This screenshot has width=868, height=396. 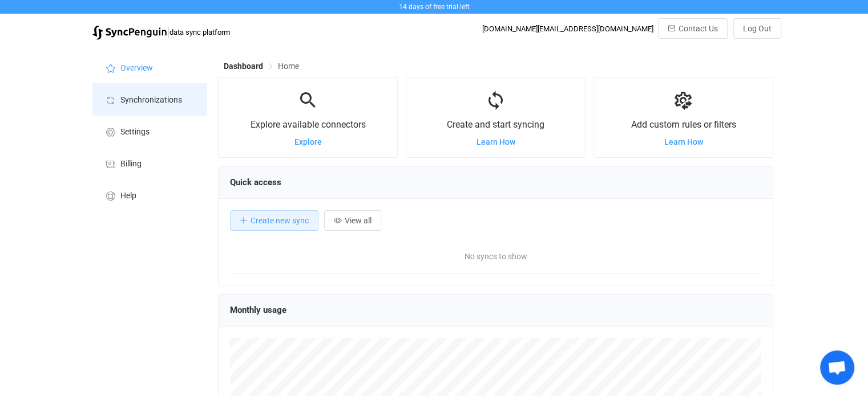 I want to click on span: Dashboard, so click(x=243, y=66).